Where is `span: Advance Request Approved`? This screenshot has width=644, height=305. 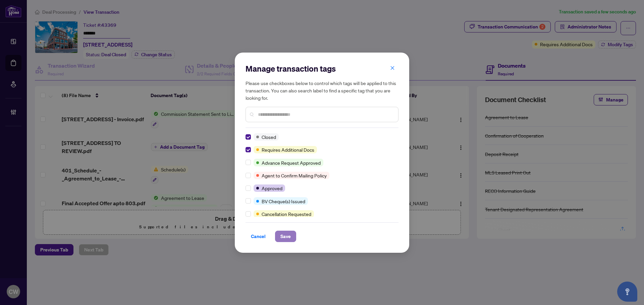 span: Advance Request Approved is located at coordinates (291, 163).